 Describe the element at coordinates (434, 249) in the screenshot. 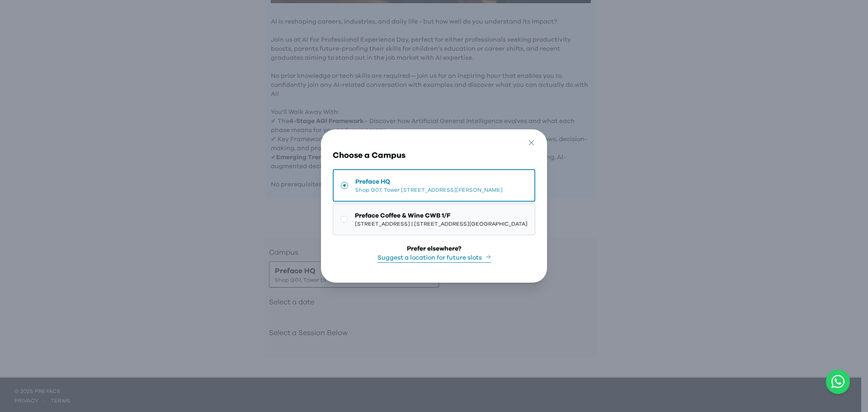

I see `div: Prefer elsewhere?` at that location.